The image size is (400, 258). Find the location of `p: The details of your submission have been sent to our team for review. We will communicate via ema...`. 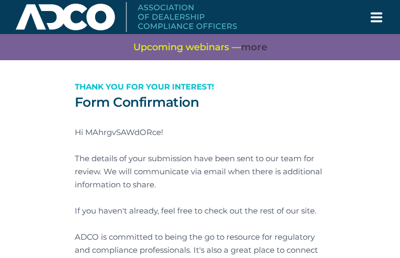

p: The details of your submission have been sent to our team for review. We will communicate via ema... is located at coordinates (200, 171).